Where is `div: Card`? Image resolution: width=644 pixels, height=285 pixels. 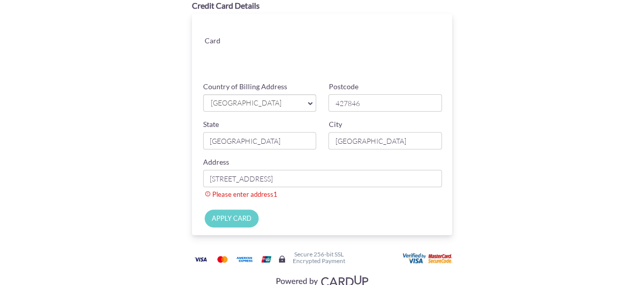 div: Card is located at coordinates (228, 42).